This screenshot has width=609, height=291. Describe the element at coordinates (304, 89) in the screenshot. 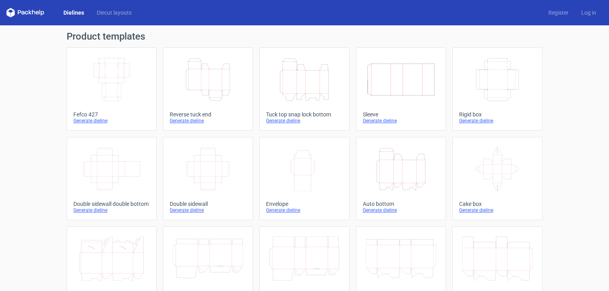

I see `a: Tuck top snap lock bottomGenerate dieline` at that location.